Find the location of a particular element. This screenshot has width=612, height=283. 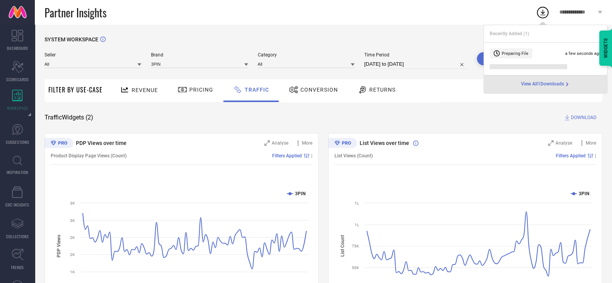

span: Brand is located at coordinates (199, 55).